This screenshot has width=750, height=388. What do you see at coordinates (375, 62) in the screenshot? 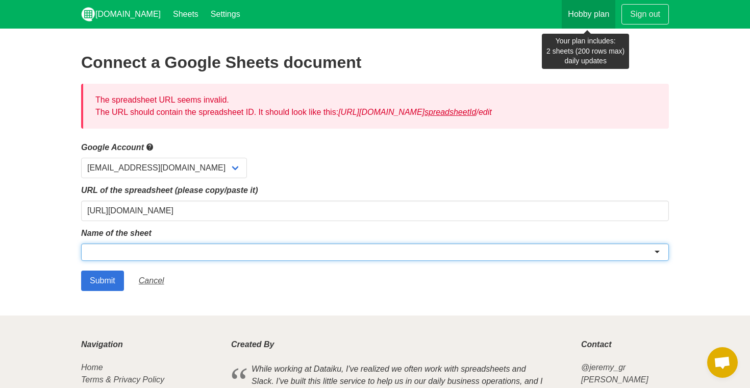
I see `h2: Connect a Google Sheets document` at bounding box center [375, 62].